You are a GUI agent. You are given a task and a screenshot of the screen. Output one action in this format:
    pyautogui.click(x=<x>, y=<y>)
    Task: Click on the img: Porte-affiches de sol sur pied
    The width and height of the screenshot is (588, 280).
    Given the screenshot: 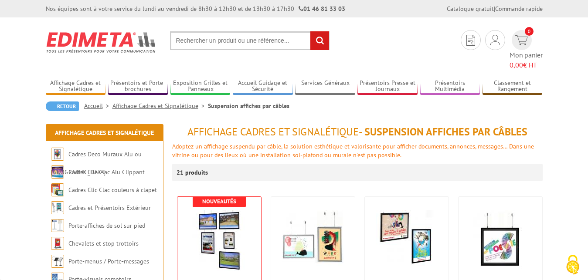 What is the action you would take?
    pyautogui.click(x=58, y=226)
    